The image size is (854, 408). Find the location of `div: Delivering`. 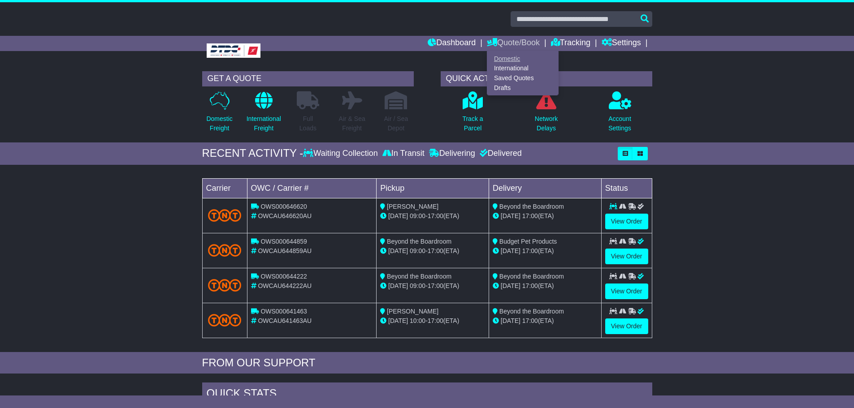

div: Delivering is located at coordinates (452, 154).